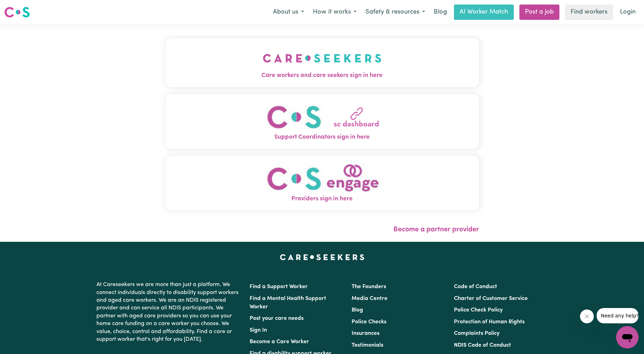 The image size is (644, 354). Describe the element at coordinates (23, 7) in the screenshot. I see `span: Need any help?` at that location.